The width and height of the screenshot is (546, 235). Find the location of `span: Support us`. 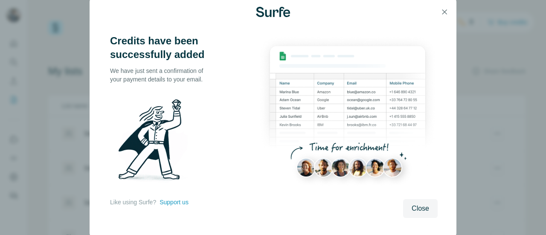

span: Support us is located at coordinates (174, 202).